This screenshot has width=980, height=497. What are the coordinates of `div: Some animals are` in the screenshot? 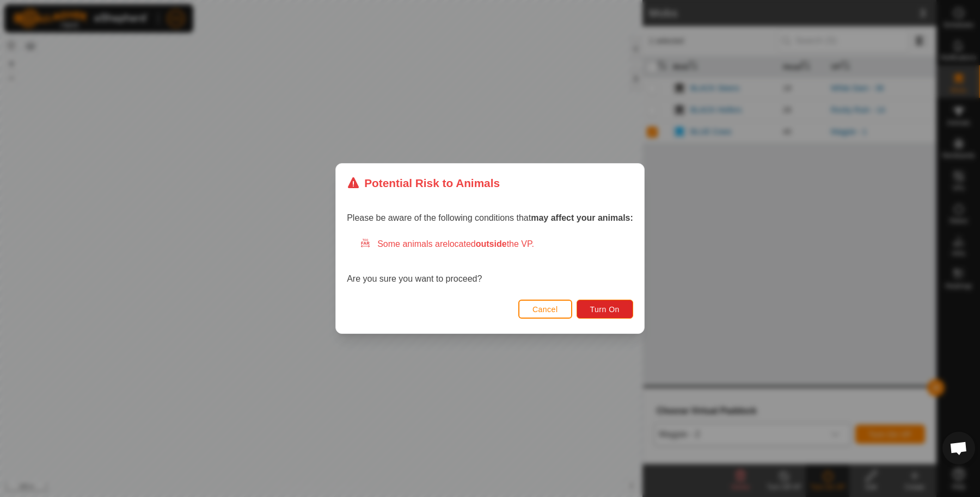 It's located at (497, 245).